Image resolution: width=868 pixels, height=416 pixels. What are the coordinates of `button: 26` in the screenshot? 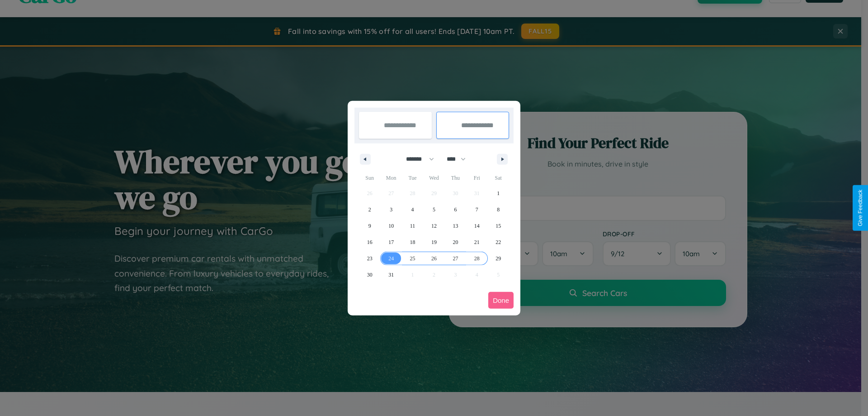 It's located at (434, 258).